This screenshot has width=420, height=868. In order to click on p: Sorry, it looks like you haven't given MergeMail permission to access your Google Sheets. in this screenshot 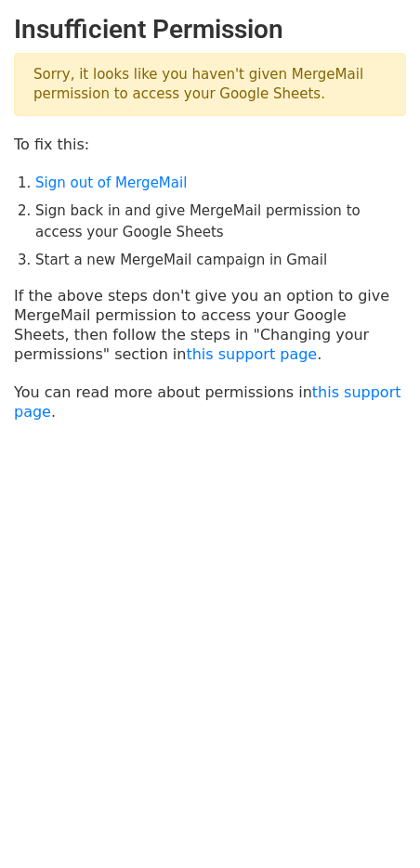, I will do `click(210, 85)`.